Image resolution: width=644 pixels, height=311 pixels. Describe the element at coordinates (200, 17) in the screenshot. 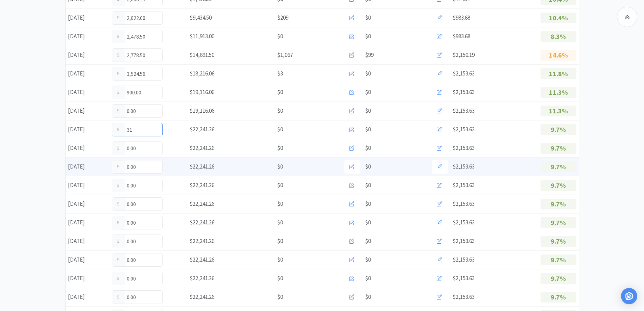

I see `span: $9,434.50` at that location.